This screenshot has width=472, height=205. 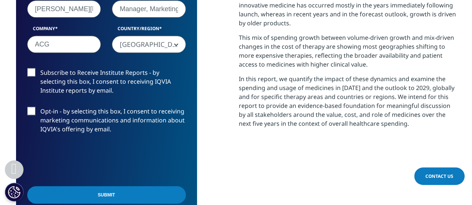 What do you see at coordinates (439, 176) in the screenshot?
I see `span: Contact Us` at bounding box center [439, 176].